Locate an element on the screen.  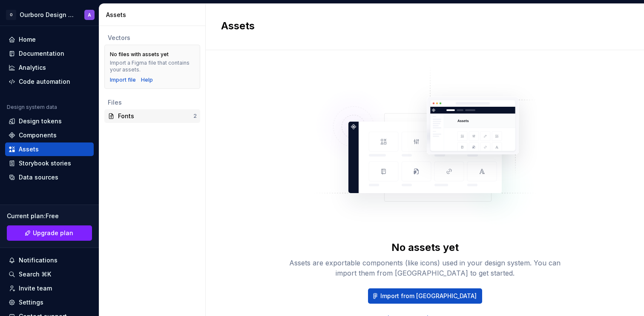
div: Settings is located at coordinates (31, 303).